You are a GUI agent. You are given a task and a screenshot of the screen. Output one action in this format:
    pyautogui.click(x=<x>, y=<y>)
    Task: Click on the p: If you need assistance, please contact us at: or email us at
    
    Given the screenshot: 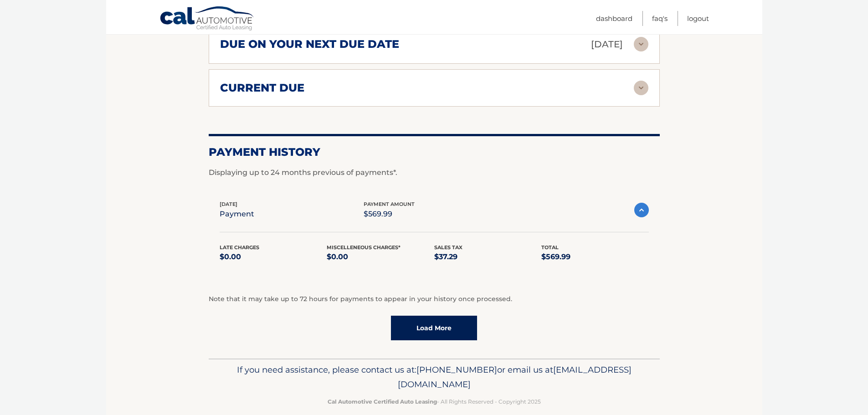 What is the action you would take?
    pyautogui.click(x=434, y=377)
    